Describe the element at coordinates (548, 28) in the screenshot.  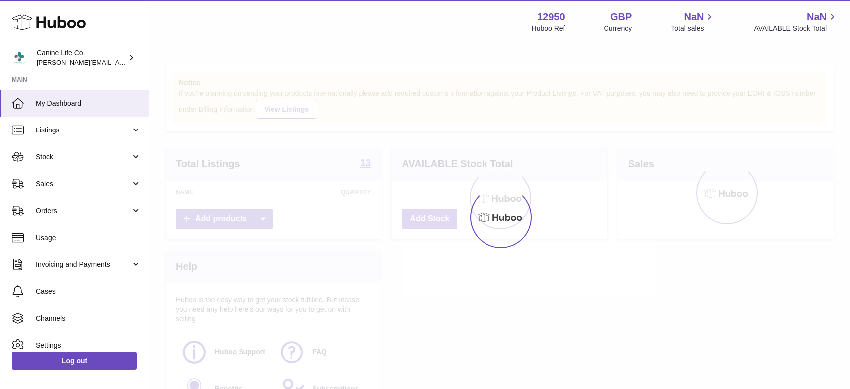
I see `div: Huboo Ref` at that location.